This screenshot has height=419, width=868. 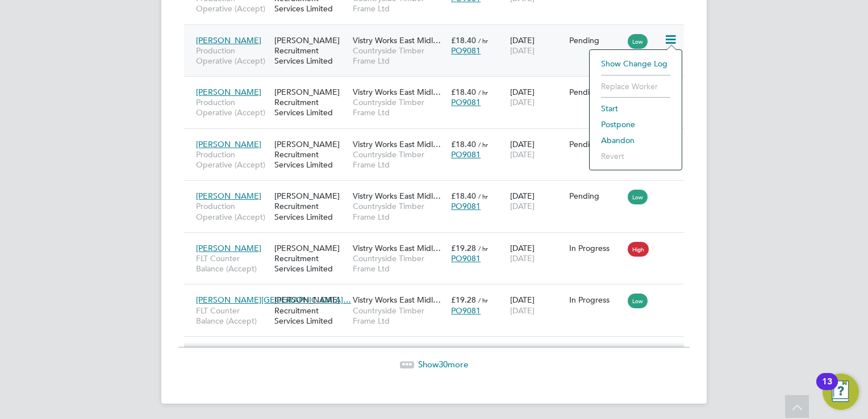 I want to click on div: 13, so click(x=827, y=389).